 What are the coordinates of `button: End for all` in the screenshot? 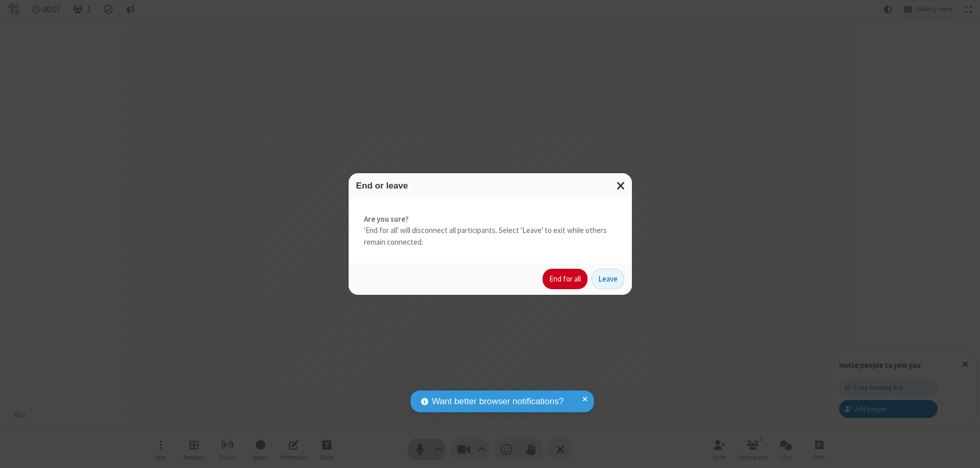 It's located at (565, 279).